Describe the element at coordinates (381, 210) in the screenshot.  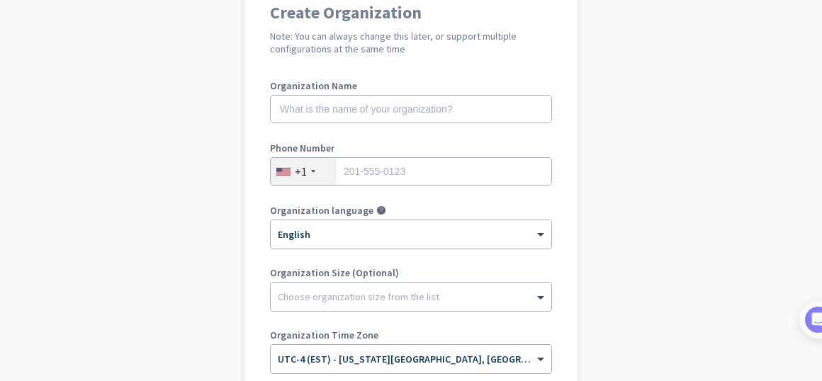
I see `i: help` at that location.